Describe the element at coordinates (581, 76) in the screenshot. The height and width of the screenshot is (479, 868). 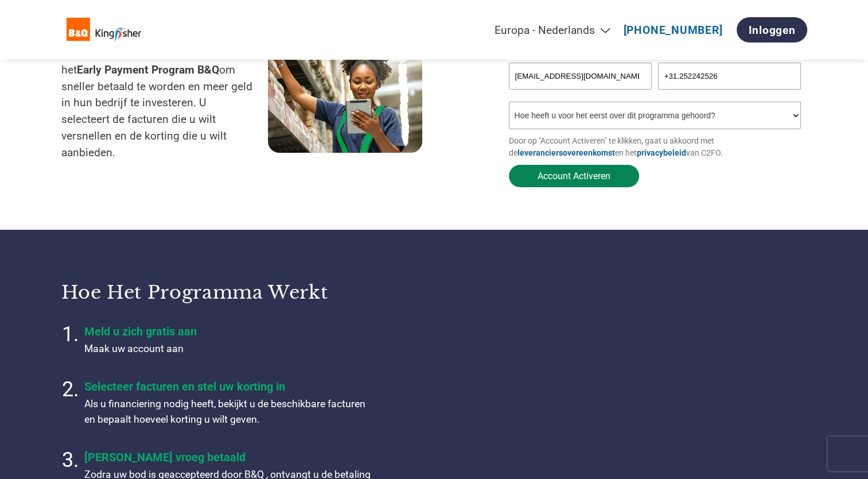
I see `input: Invalid Email format` at that location.